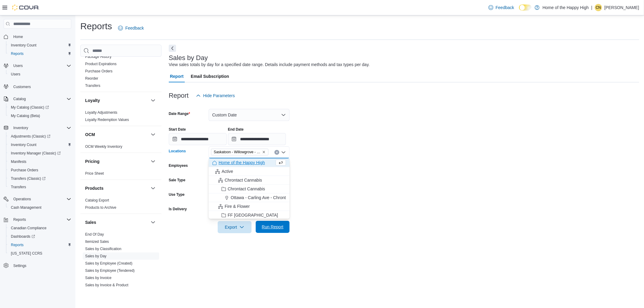  Describe the element at coordinates (30, 136) in the screenshot. I see `span: Adjustments (Classic)` at that location.